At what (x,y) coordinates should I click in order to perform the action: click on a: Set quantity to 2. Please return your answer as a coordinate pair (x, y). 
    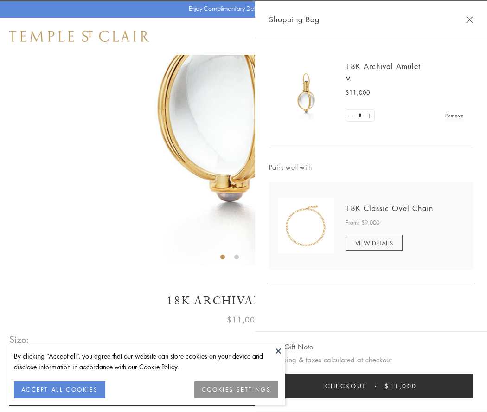
    Looking at the image, I should click on (369, 116).